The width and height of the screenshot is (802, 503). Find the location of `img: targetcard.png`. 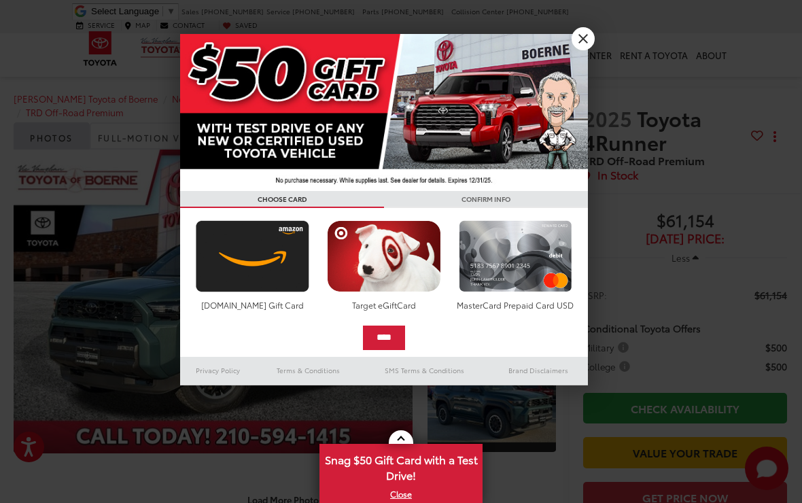

img: targetcard.png is located at coordinates (383, 256).